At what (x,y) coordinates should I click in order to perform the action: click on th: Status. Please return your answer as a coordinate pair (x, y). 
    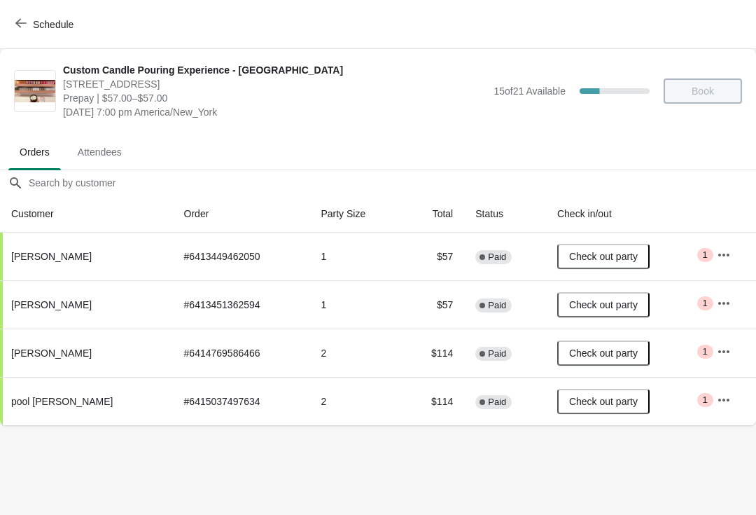
    Looking at the image, I should click on (505, 214).